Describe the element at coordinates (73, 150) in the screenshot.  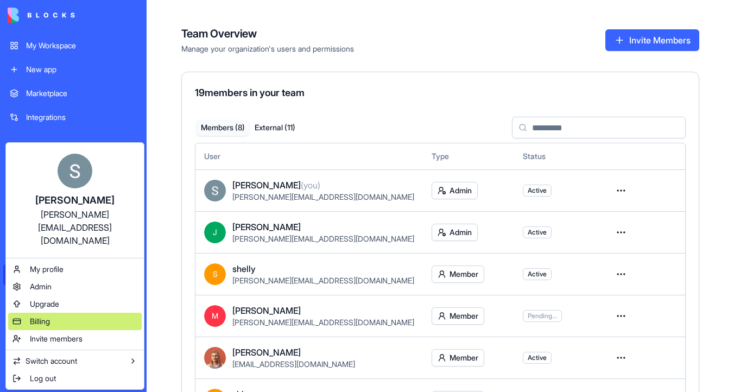
I see `span: Recent` at that location.